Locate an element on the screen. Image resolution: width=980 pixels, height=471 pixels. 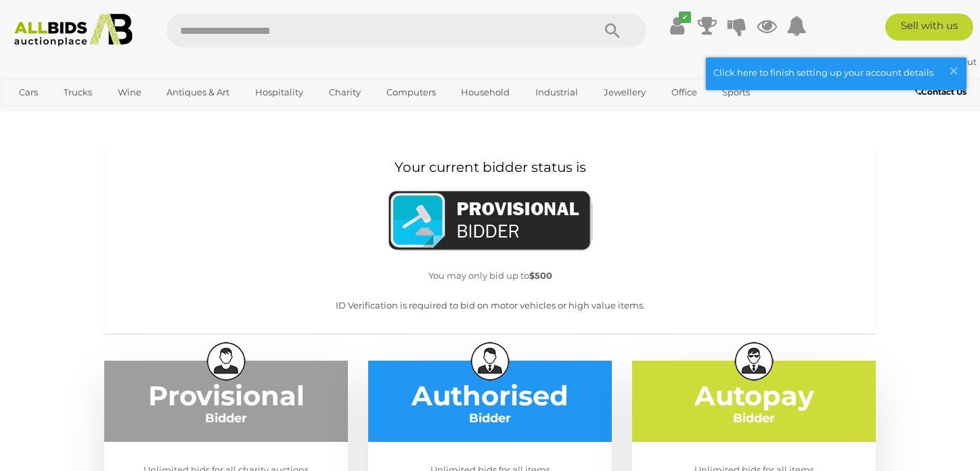
a: Hospitality is located at coordinates (278, 92).